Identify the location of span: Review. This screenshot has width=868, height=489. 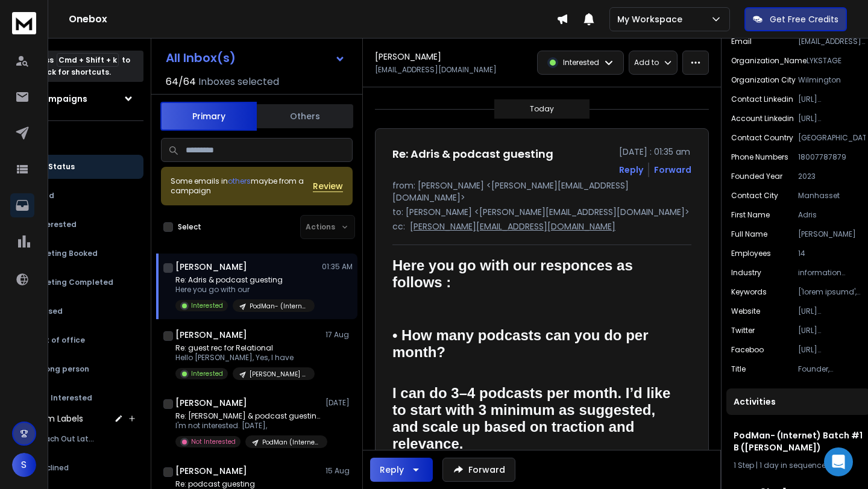
(328, 186).